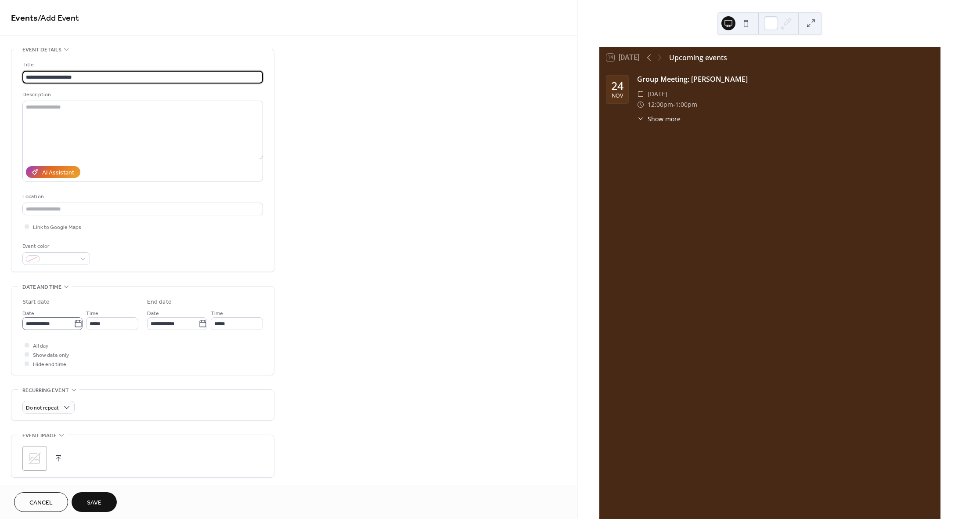 The width and height of the screenshot is (962, 519). I want to click on div: AI Assistant, so click(58, 173).